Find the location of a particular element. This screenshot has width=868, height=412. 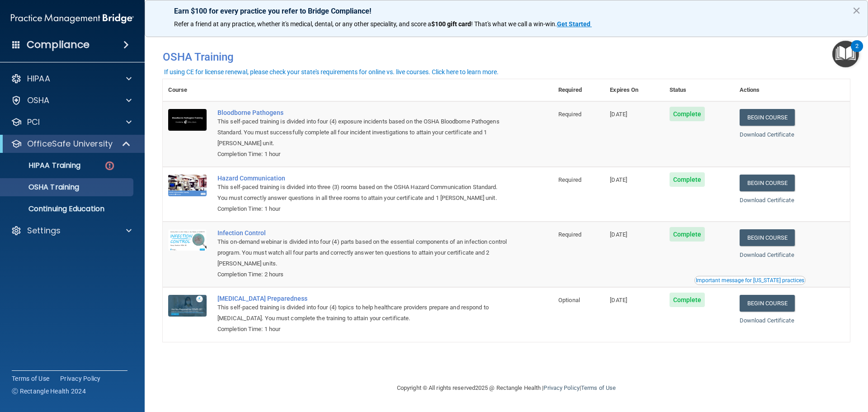

button: Read this if you are a dental practitioner in the state of CA is located at coordinates (750, 281).